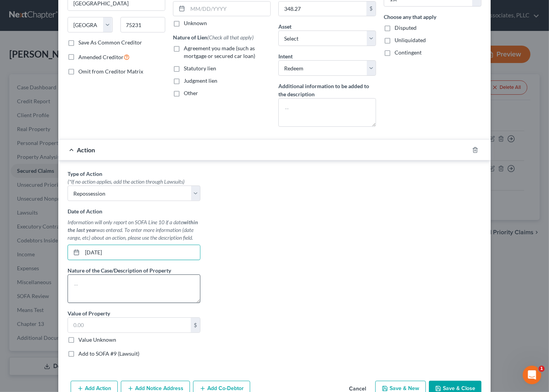 The height and width of the screenshot is (392, 549). Describe the element at coordinates (542, 368) in the screenshot. I see `span: 1` at that location.